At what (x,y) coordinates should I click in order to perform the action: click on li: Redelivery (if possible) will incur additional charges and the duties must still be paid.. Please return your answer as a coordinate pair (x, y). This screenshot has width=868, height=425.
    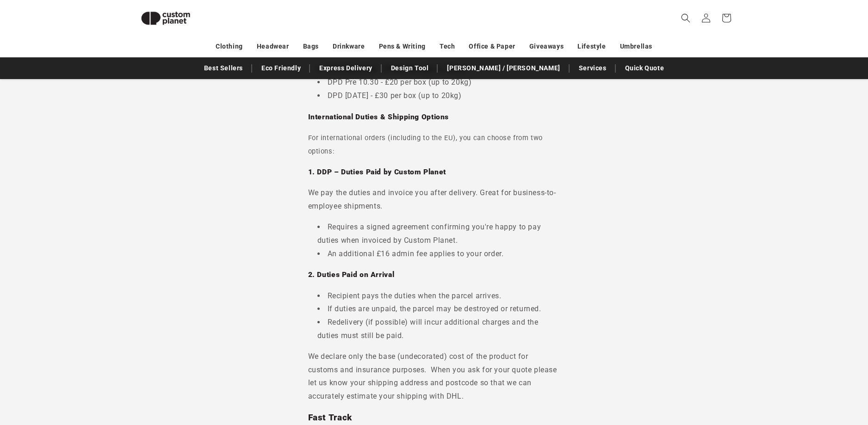
    Looking at the image, I should click on (439, 330).